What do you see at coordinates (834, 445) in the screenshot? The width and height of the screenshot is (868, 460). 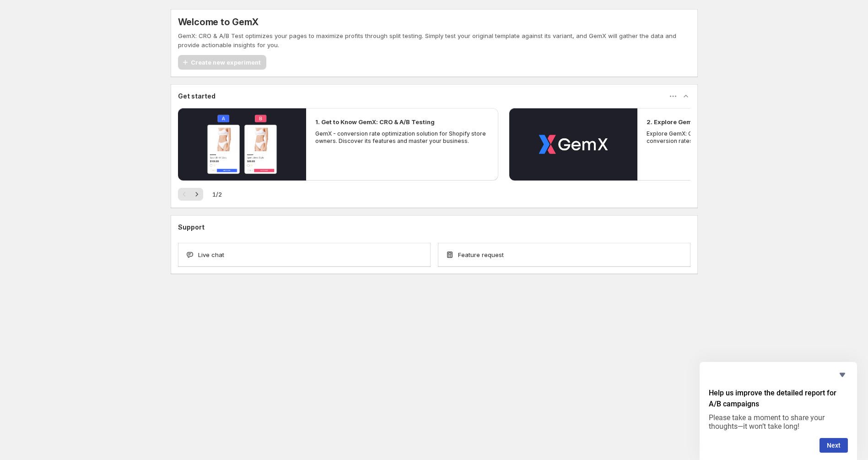 I see `button: Next question` at bounding box center [834, 445].